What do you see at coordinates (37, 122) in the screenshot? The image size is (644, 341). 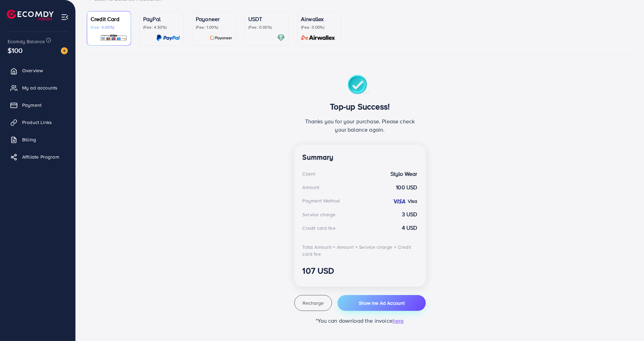 I see `a: Product Links` at bounding box center [37, 122].